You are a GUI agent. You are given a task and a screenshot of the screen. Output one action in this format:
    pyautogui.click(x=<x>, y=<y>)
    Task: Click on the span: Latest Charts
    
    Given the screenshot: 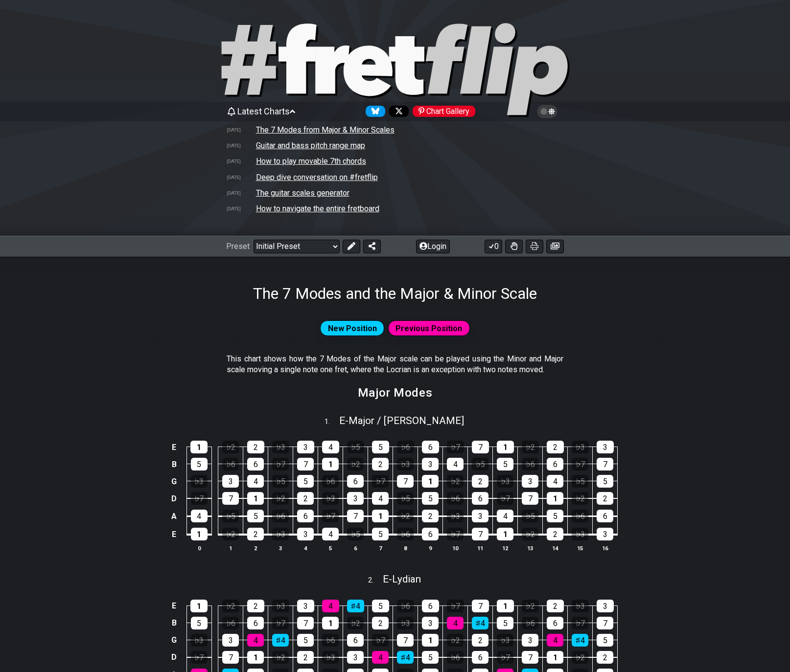 What is the action you would take?
    pyautogui.click(x=264, y=111)
    